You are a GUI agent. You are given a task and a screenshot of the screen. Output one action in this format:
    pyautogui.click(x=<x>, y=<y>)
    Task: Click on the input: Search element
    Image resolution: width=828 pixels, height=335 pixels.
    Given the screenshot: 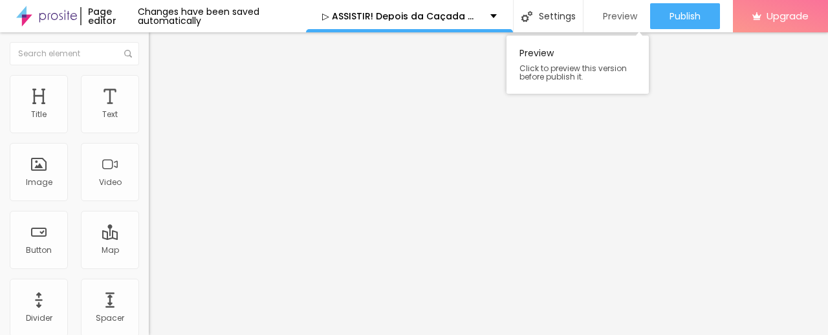 What is the action you would take?
    pyautogui.click(x=74, y=54)
    